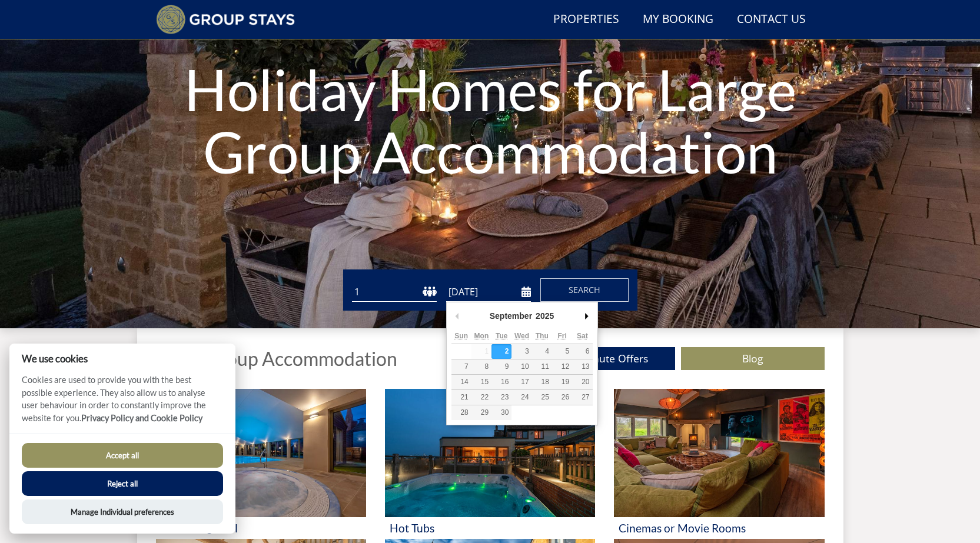 The image size is (980, 543). Describe the element at coordinates (562, 351) in the screenshot. I see `button: 5` at that location.